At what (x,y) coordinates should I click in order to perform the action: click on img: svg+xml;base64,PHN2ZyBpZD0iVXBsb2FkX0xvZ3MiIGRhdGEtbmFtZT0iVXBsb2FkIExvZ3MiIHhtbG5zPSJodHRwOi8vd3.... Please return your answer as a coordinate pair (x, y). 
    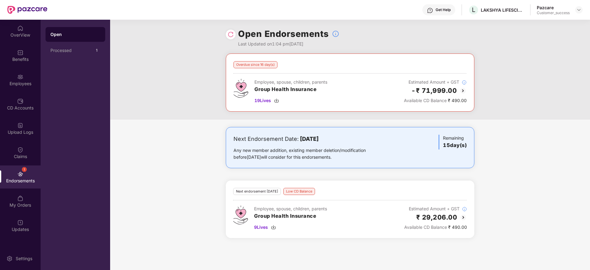
    Looking at the image, I should click on (20, 126).